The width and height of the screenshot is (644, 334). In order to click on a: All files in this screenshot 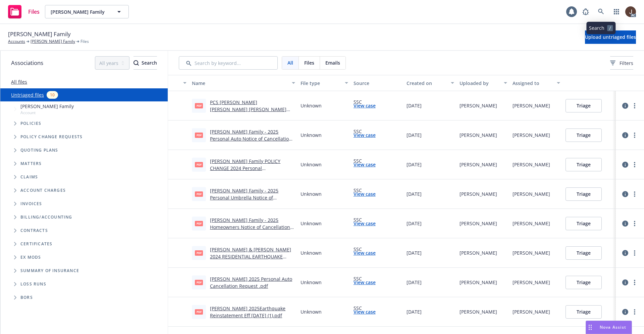, I will do `click(19, 82)`.